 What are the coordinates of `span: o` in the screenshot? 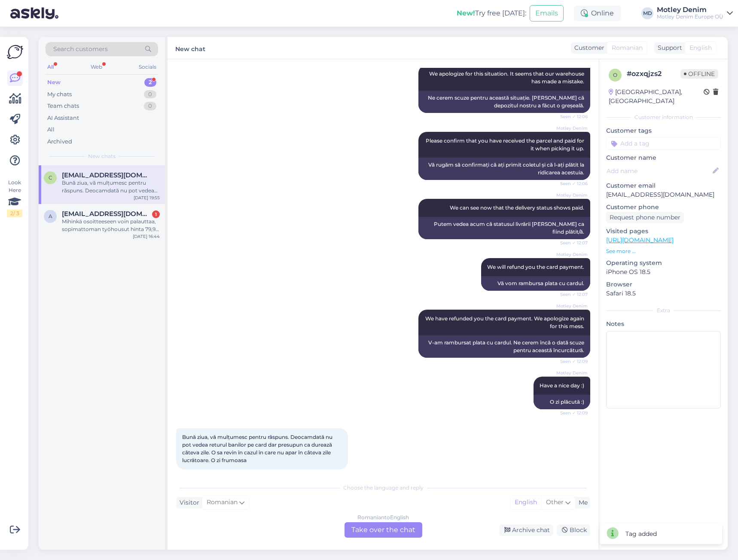 It's located at (614, 75).